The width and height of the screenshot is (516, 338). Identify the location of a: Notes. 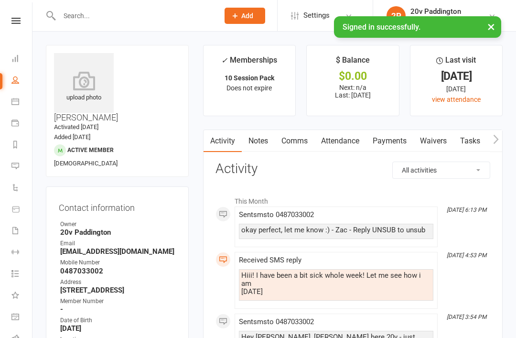
(258, 141).